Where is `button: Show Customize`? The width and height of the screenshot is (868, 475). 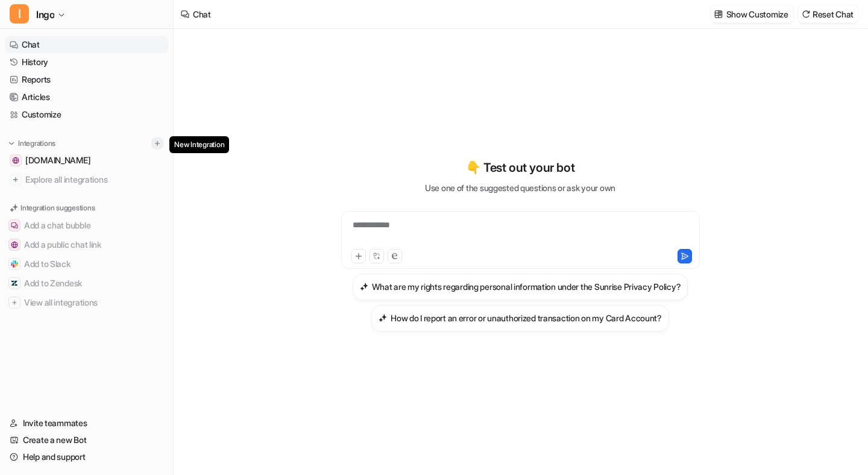 button: Show Customize is located at coordinates (752, 14).